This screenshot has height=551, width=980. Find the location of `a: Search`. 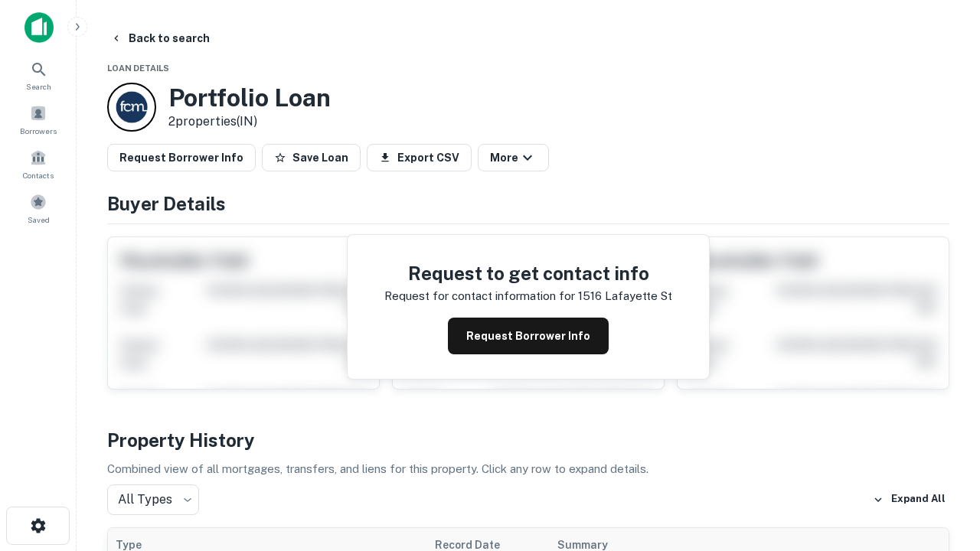

a: Search is located at coordinates (38, 75).